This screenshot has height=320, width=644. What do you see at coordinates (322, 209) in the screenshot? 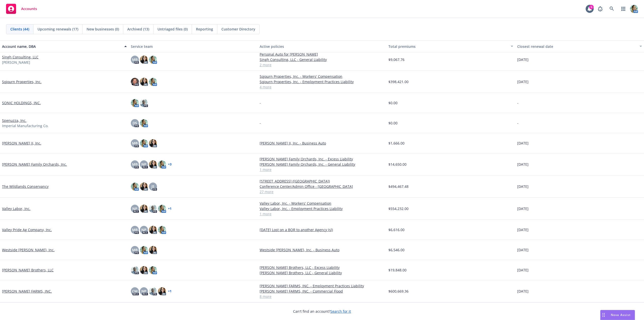
I see `a: Valley Labor, Inc. - Employment Practices Liability` at bounding box center [322, 209].